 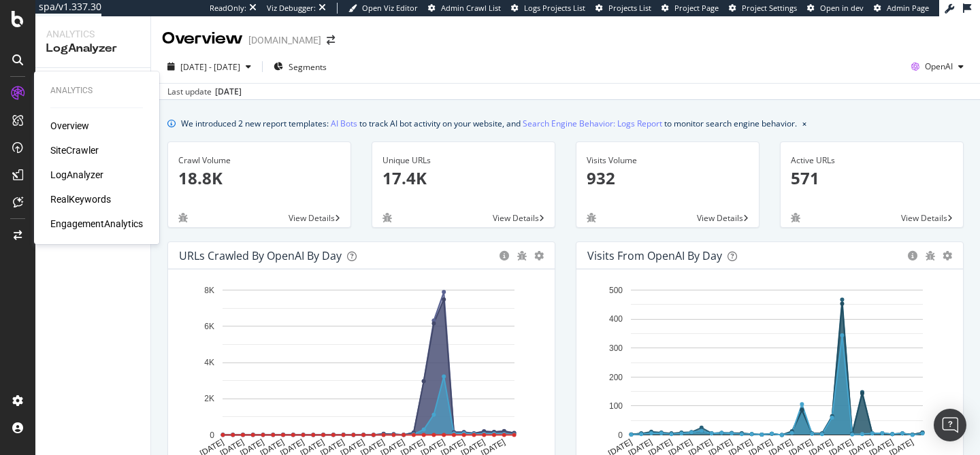 I want to click on text: 2K, so click(x=209, y=399).